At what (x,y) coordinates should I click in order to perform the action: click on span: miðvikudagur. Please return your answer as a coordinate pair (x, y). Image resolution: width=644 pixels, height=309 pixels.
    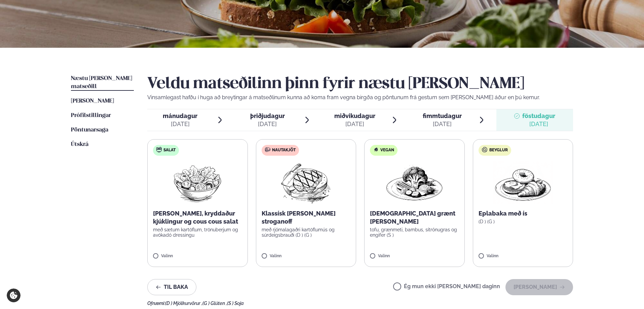
    Looking at the image, I should click on (355, 116).